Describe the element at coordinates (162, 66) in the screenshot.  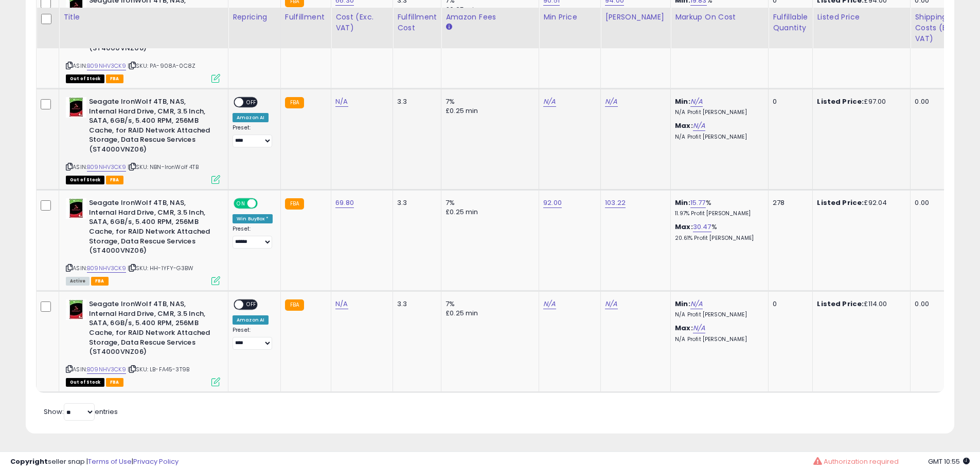
I see `span: | SKU: PA-908A-0C8Z` at that location.